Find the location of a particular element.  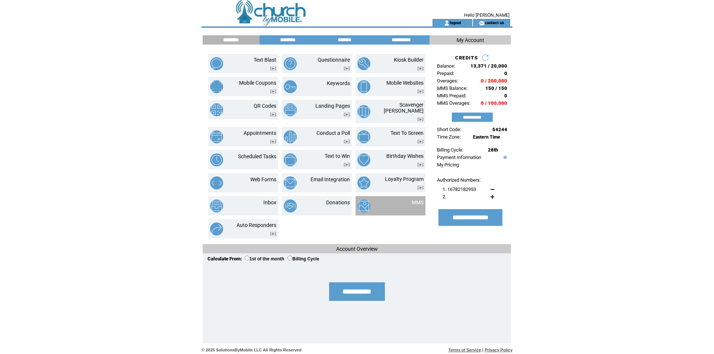

img: email-integration.png is located at coordinates (290, 183).